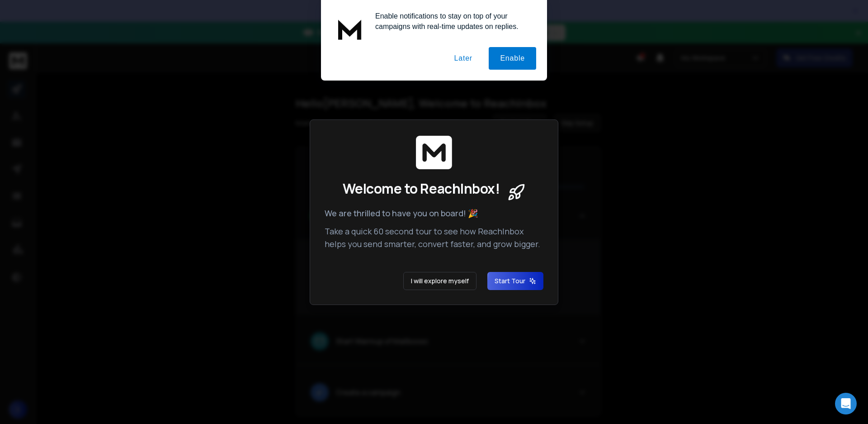 The height and width of the screenshot is (424, 868). I want to click on span: Start Tour, so click(515, 281).